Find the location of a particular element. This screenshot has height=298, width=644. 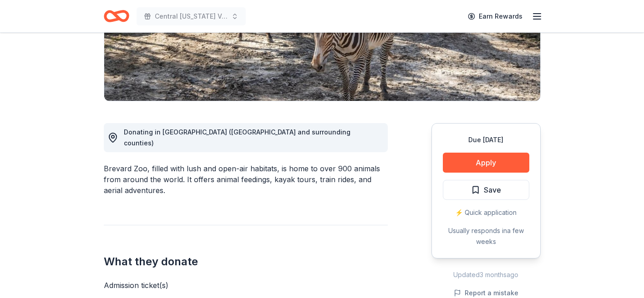

button: Save is located at coordinates (486, 190).